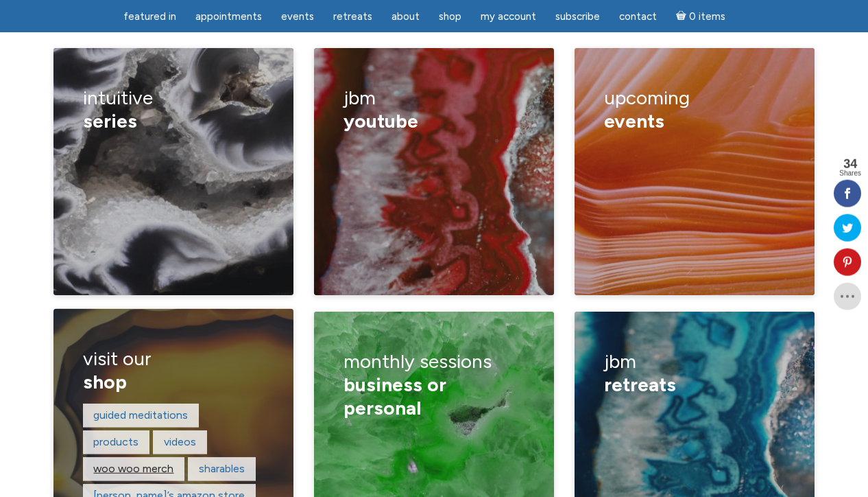 The width and height of the screenshot is (868, 497). I want to click on a: Appointments, so click(228, 17).